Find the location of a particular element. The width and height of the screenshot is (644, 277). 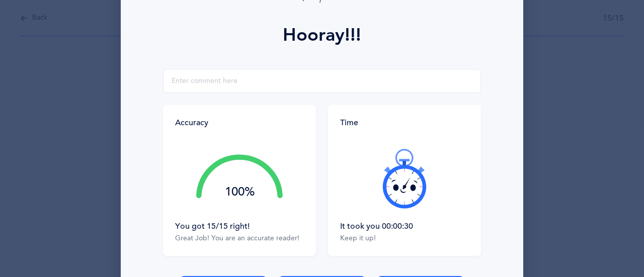

div: Hooray!!! is located at coordinates (322, 35).